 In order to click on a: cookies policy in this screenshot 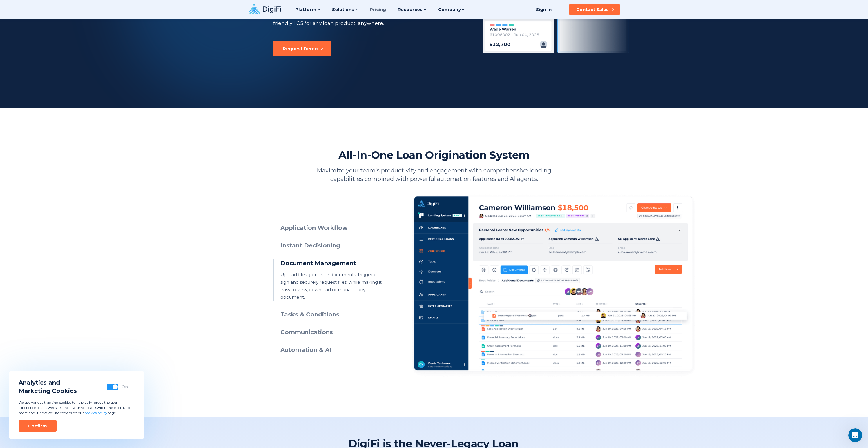, I will do `click(96, 413)`.